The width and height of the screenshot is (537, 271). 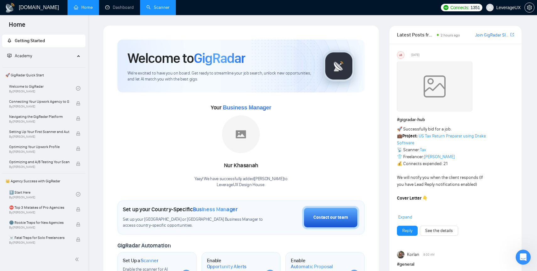 I want to click on img: logo, so click(x=10, y=8).